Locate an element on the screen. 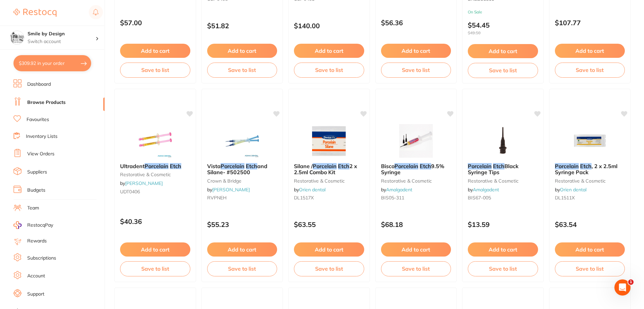 This screenshot has height=309, width=644. span: 1 is located at coordinates (631, 282).